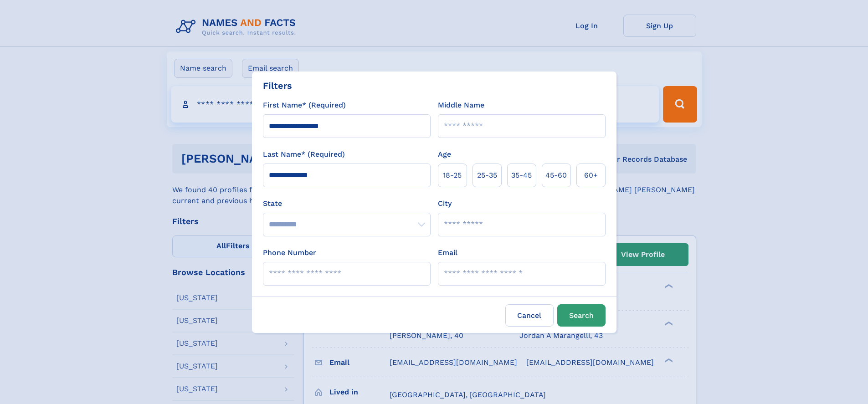  I want to click on label: City, so click(445, 204).